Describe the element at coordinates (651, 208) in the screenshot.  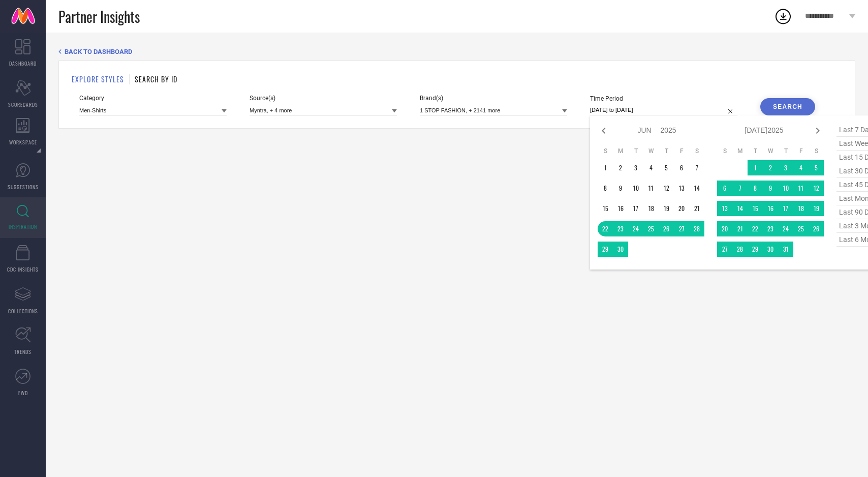
I see `td: Wed Jun 18 2025` at that location.